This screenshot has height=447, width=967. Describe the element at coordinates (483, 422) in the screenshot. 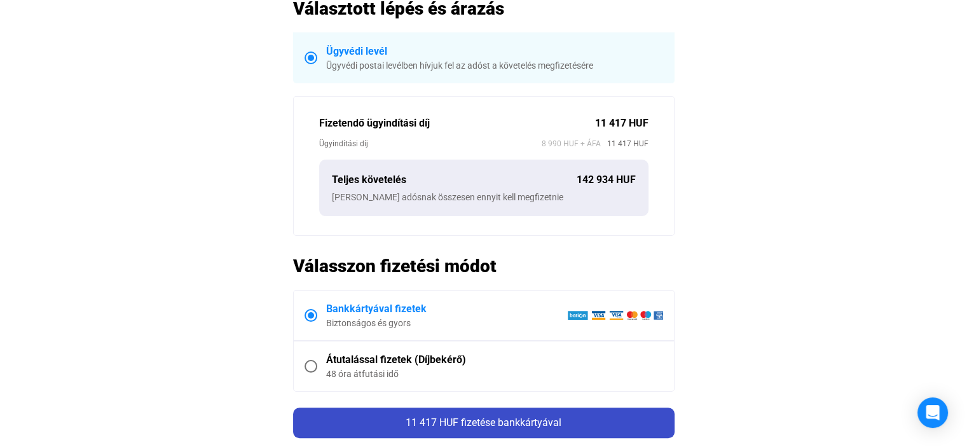

I see `span: 11 417 HUF fizetése bankkártyával` at that location.